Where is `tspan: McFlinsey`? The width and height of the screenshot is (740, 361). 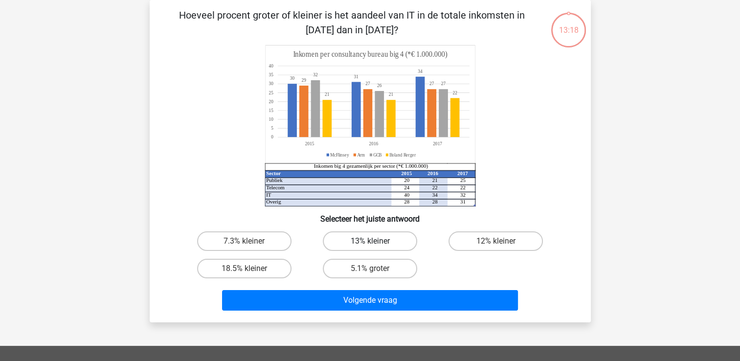
tspan: McFlinsey is located at coordinates (339, 155).